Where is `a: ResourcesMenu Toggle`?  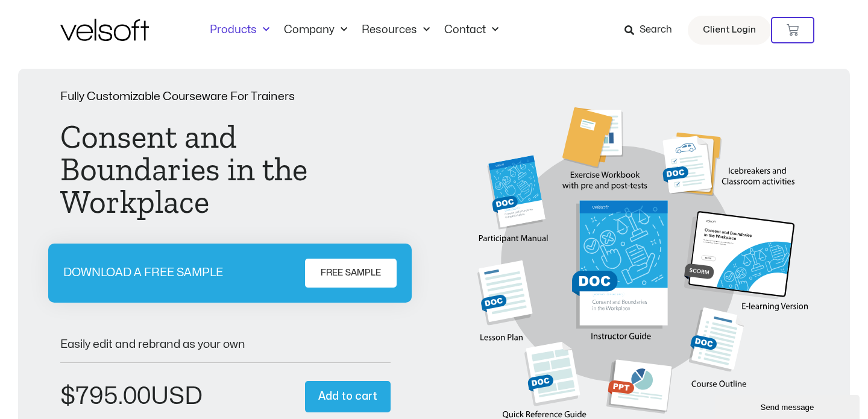
a: ResourcesMenu Toggle is located at coordinates (395, 30).